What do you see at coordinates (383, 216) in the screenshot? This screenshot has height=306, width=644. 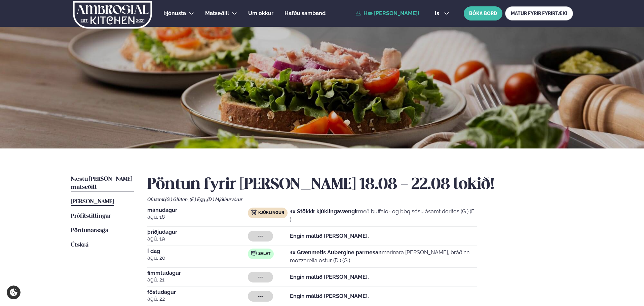 I see `p: með buffalo- og bbq sósu ásamt doritos (G ) (E )` at bounding box center [383, 216].